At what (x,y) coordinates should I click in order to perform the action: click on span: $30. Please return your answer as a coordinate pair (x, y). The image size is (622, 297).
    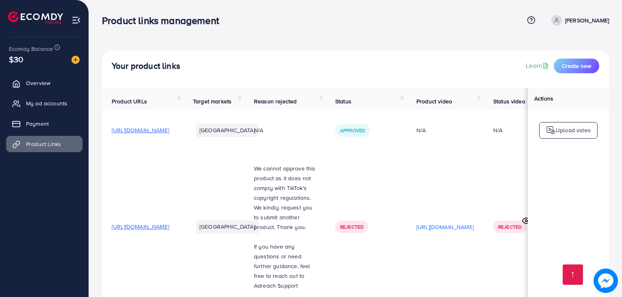
    Looking at the image, I should click on (16, 59).